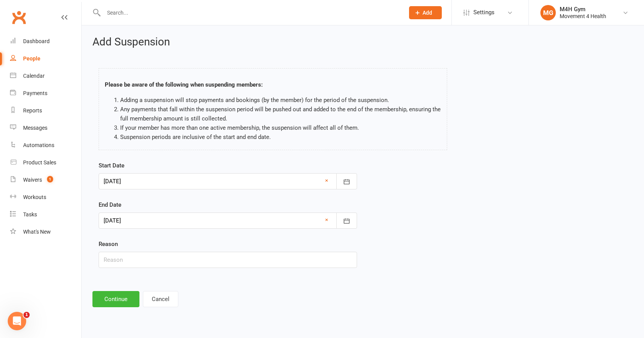 This screenshot has height=338, width=644. What do you see at coordinates (427, 13) in the screenshot?
I see `span: Add` at bounding box center [427, 13].